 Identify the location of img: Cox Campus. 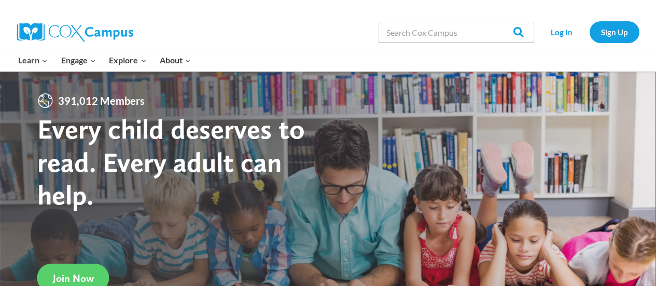
(75, 32).